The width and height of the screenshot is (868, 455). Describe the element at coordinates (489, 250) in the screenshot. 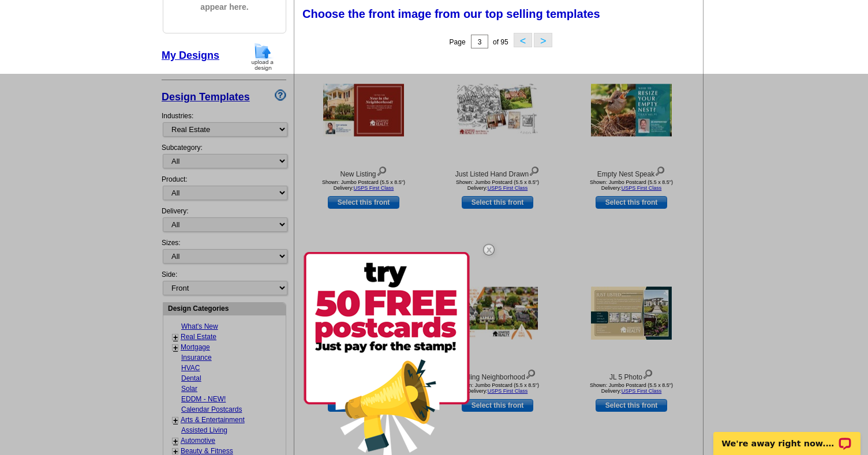

I see `img: closebutton.png` at that location.